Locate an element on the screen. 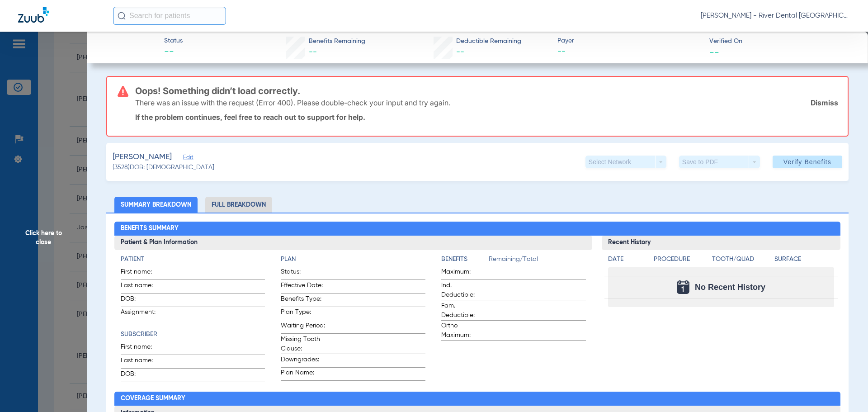  span: Effective Date: is located at coordinates (303, 287).